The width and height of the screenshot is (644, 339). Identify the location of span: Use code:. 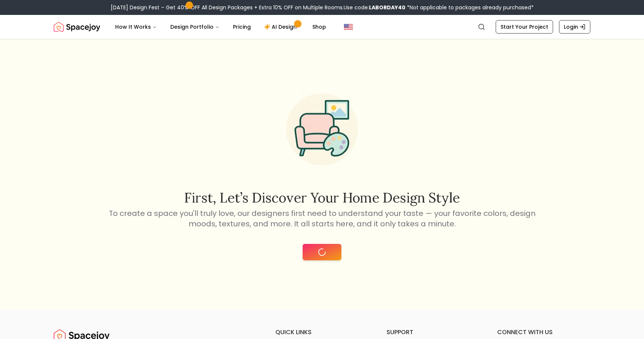
(374, 8).